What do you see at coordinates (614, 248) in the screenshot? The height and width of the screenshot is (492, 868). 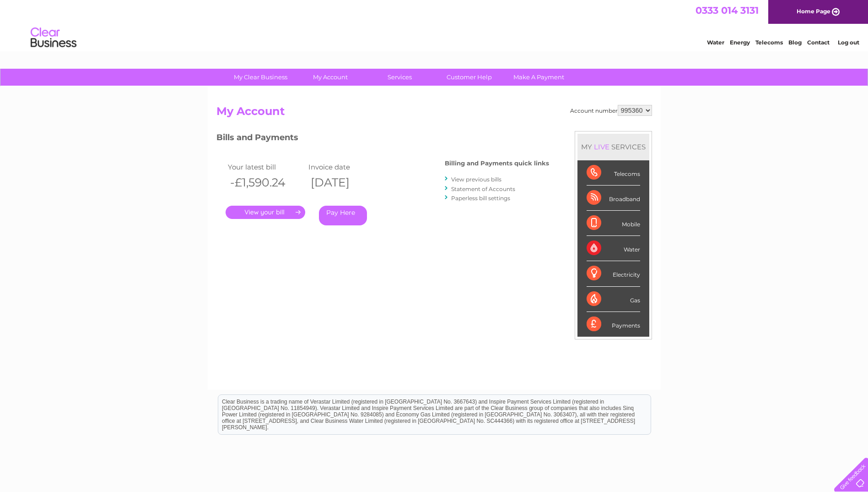 I see `div: Water` at bounding box center [614, 248].